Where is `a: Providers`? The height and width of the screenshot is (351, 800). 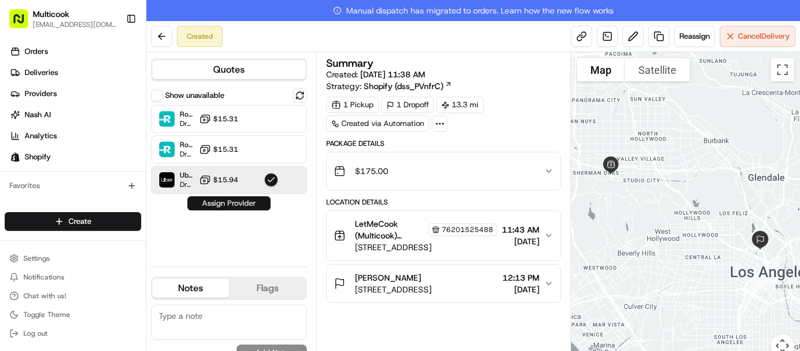 a: Providers is located at coordinates (75, 94).